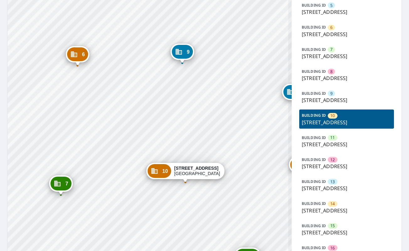 The image size is (409, 251). What do you see at coordinates (332, 137) in the screenshot?
I see `span: 11` at bounding box center [332, 137].